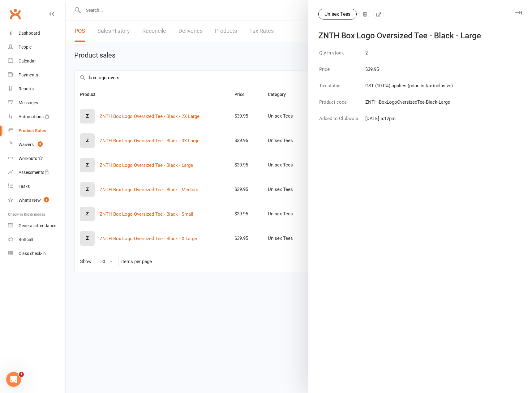  I want to click on div: Dashboard, so click(29, 33).